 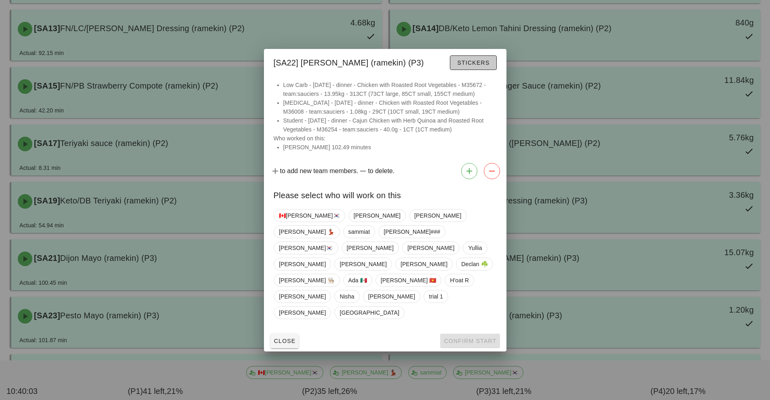 What do you see at coordinates (385, 171) in the screenshot?
I see `div: to add new team members. to delete.` at bounding box center [385, 171].